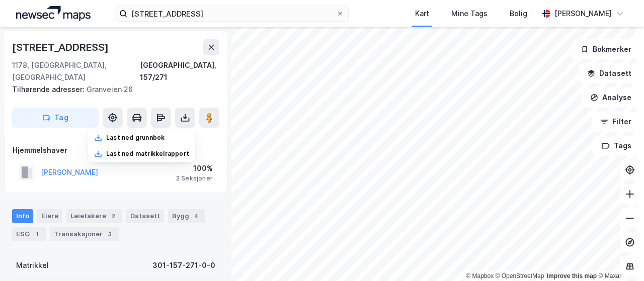  I want to click on div: Leietakere, so click(94, 216).